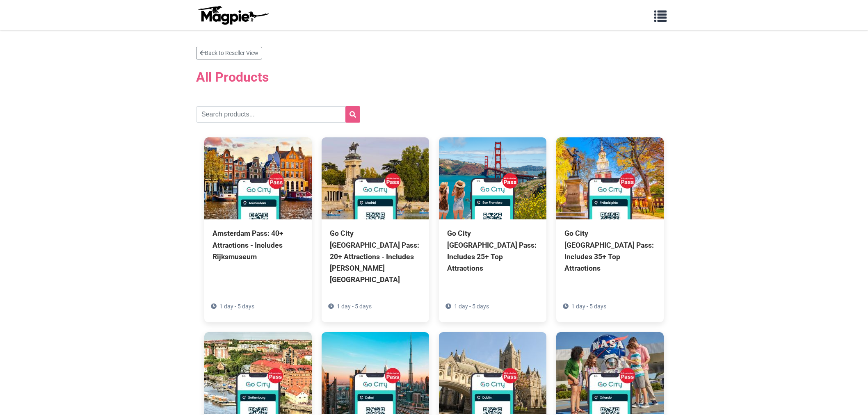 This screenshot has height=415, width=868. Describe the element at coordinates (258, 219) in the screenshot. I see `a: Amsterdam Pass: 40+ Attractions - Includes Rijksmuseum 1 day - 5 days` at that location.